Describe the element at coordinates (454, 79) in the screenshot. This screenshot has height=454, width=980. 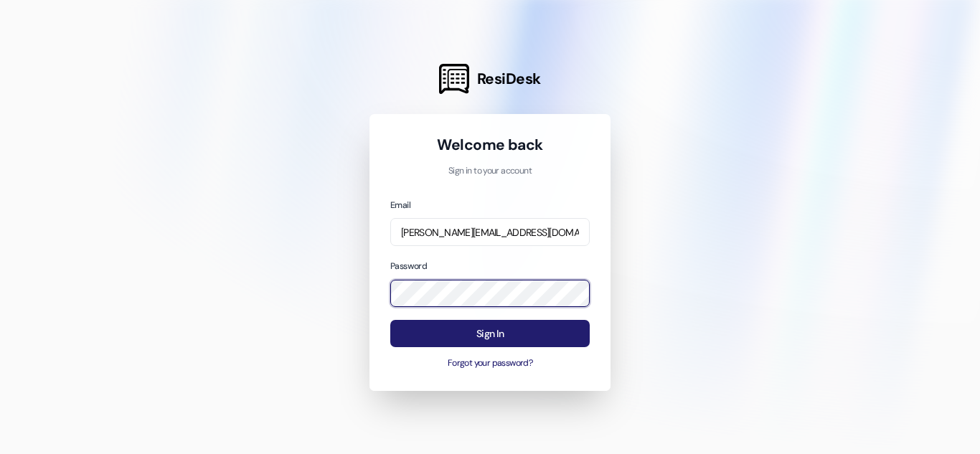
I see `img: ResiDesk Logo` at that location.